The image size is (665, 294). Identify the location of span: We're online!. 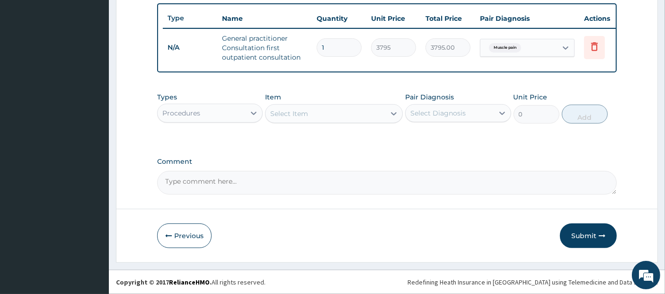
(93, 135).